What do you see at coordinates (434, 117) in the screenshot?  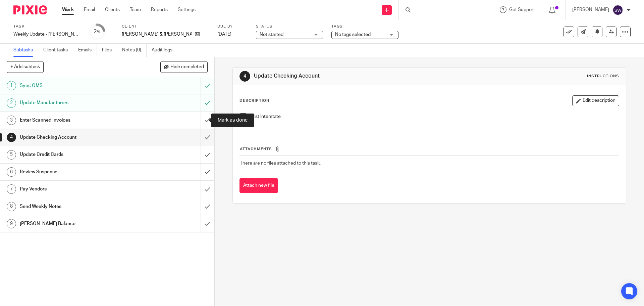 I see `p: First Interstate` at bounding box center [434, 117].